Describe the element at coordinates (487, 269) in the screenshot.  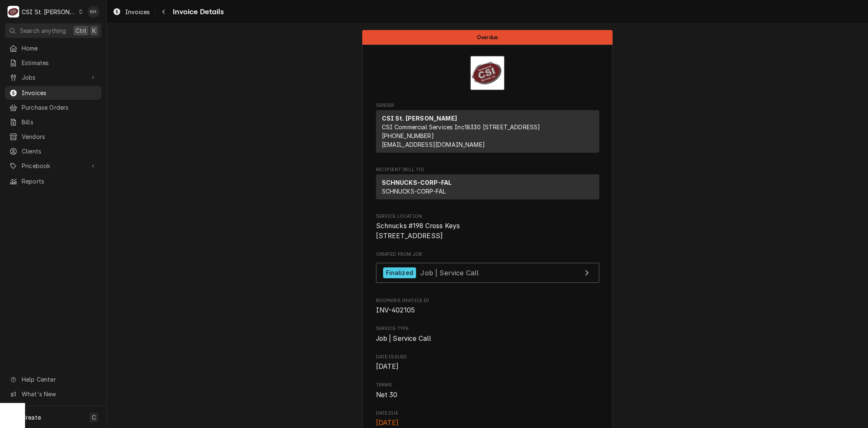
I see `div: Created From Job` at that location.